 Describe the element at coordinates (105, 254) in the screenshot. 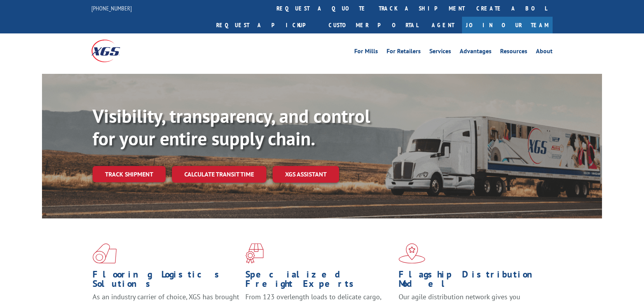

I see `img: xgs-icon-total-supply-chain-intelligence-red` at that location.